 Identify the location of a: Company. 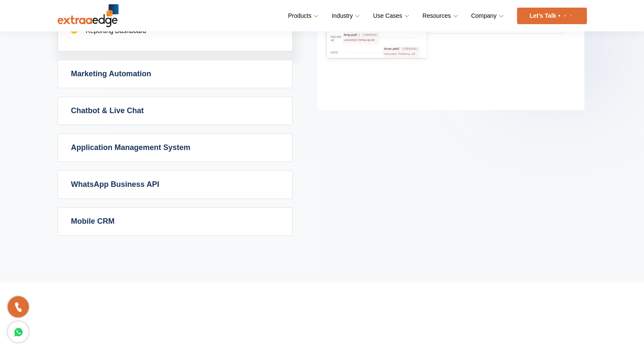
(486, 16).